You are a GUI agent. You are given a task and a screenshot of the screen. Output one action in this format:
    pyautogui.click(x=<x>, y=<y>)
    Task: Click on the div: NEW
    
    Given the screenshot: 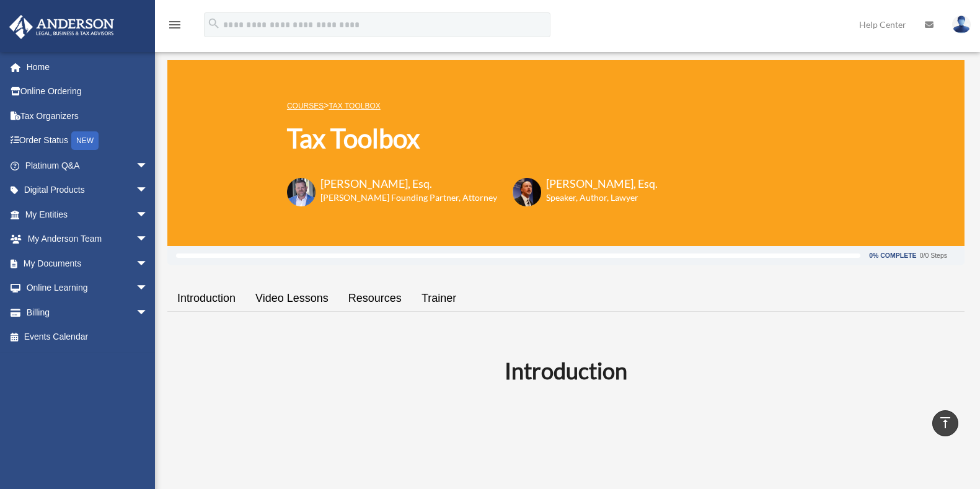 What is the action you would take?
    pyautogui.click(x=85, y=141)
    